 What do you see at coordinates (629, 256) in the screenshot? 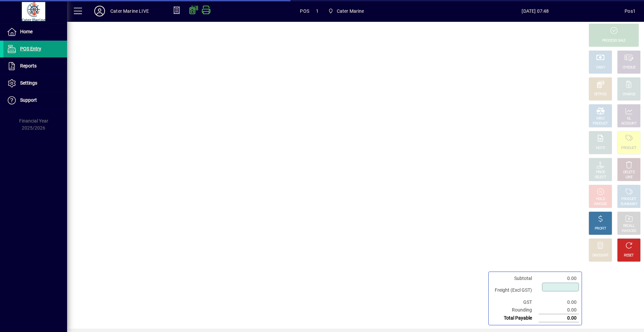
I see `div: RESET` at bounding box center [629, 256].